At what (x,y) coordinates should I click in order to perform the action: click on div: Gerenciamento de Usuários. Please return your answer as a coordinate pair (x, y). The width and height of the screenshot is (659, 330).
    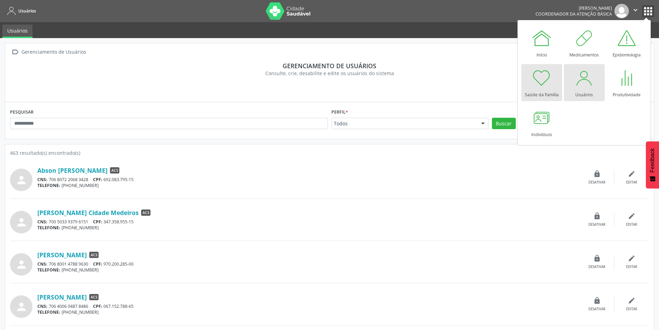
    Looking at the image, I should click on (54, 52).